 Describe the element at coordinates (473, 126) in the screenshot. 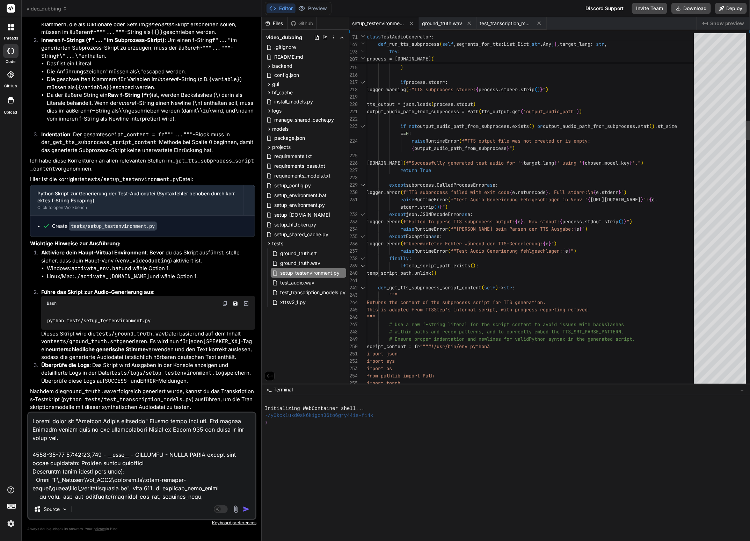

I see `span: output_audio_path_from_subprocess.exists` at that location.